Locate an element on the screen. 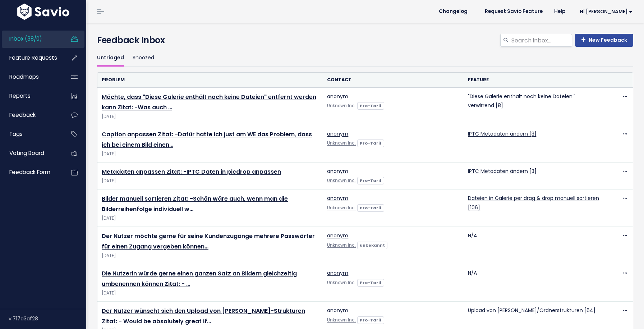 The width and height of the screenshot is (644, 329). a: Der Nutzer möchte gerne für seine Kundenzugänge mehrere Passwörter für einen Zugang vergeben können… is located at coordinates (208, 241).